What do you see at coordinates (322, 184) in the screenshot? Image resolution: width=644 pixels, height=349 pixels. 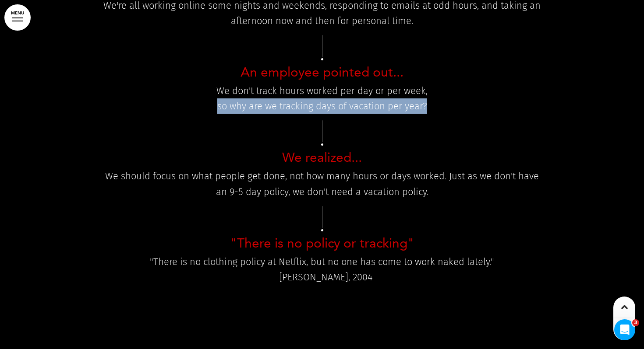 I see `span: We should focus on what people get done, not how many hours or days worked. Just as we don't have...` at bounding box center [322, 184].